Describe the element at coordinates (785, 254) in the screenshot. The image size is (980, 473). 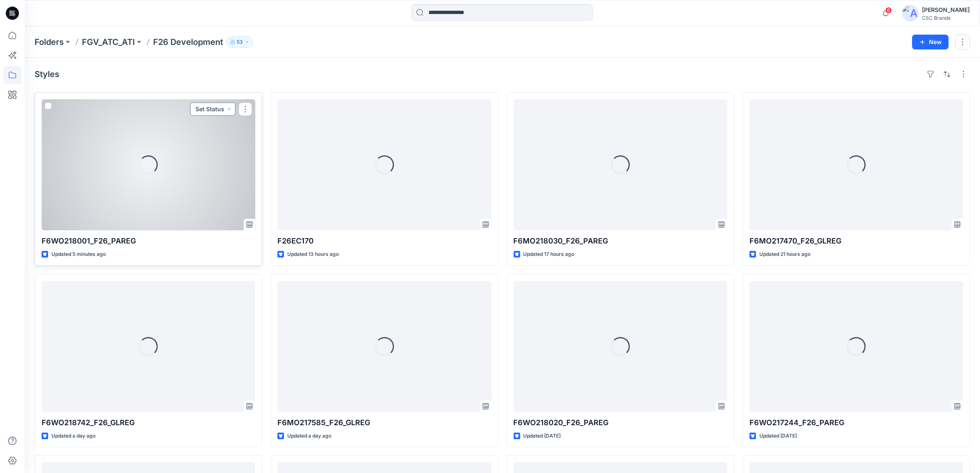
I see `p: Updated 21 hours ago` at that location.